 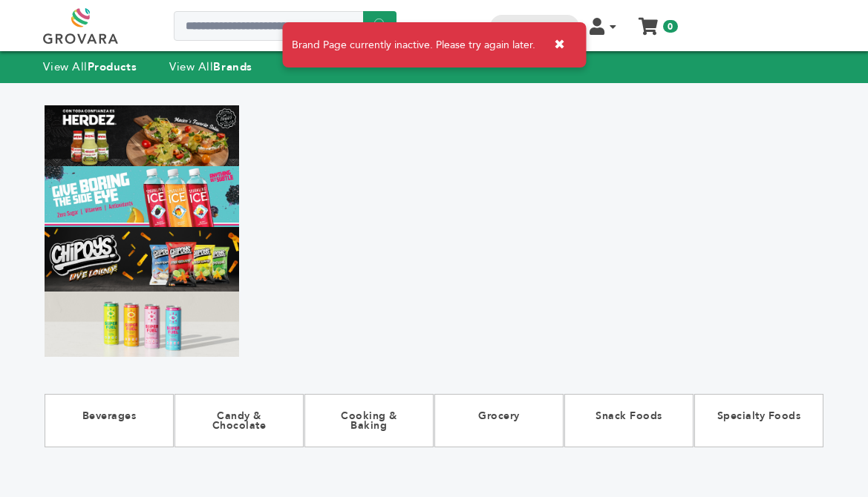 What do you see at coordinates (669, 26) in the screenshot?
I see `span: 0` at bounding box center [669, 26].